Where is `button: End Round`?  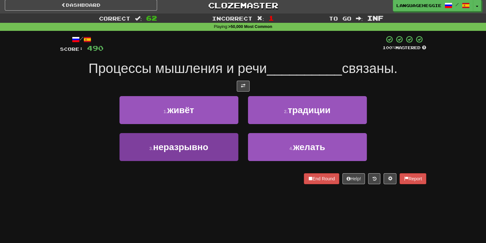
button: End Round is located at coordinates (321, 179).